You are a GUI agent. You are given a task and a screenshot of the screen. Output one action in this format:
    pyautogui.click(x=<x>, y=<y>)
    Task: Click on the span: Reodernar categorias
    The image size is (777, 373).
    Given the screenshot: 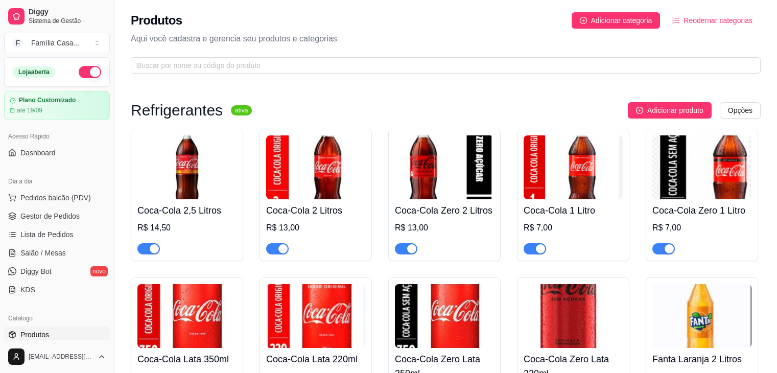 What is the action you would take?
    pyautogui.click(x=718, y=20)
    